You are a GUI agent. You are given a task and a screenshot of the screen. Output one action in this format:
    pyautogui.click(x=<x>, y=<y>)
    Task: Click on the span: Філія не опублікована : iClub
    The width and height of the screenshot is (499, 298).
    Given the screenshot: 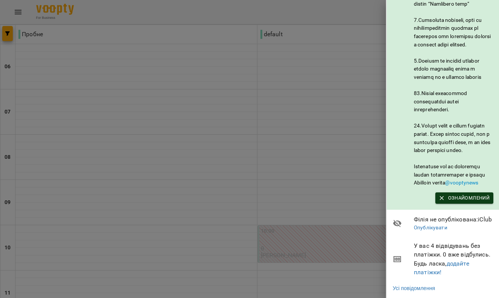 What is the action you would take?
    pyautogui.click(x=453, y=219)
    